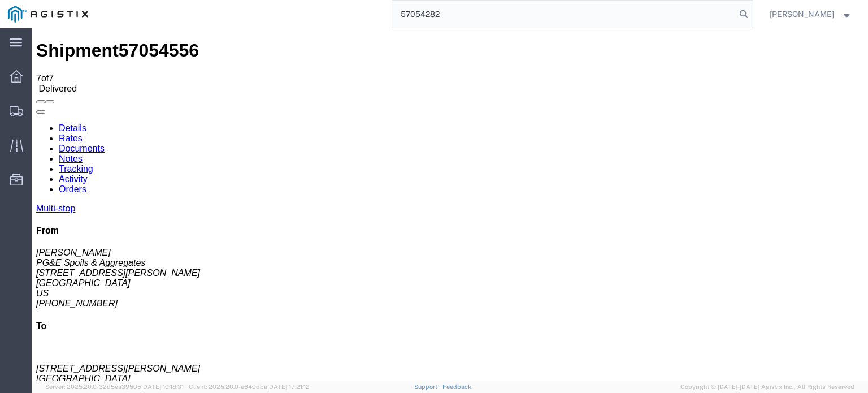 The width and height of the screenshot is (868, 393). What do you see at coordinates (18, 73) in the screenshot?
I see `button: Add a note` at bounding box center [18, 73].